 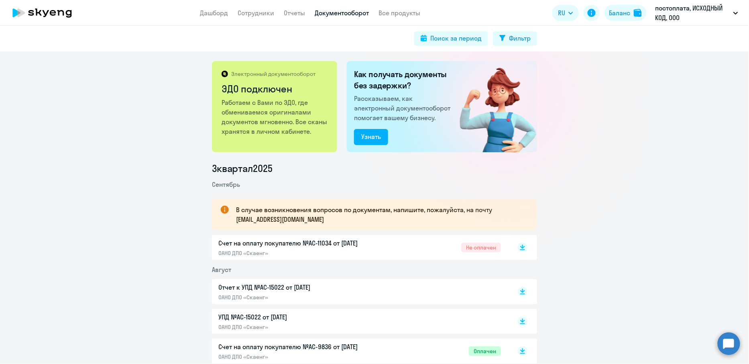 What do you see at coordinates (451, 39) in the screenshot?
I see `button: Поиск за период` at bounding box center [451, 39].